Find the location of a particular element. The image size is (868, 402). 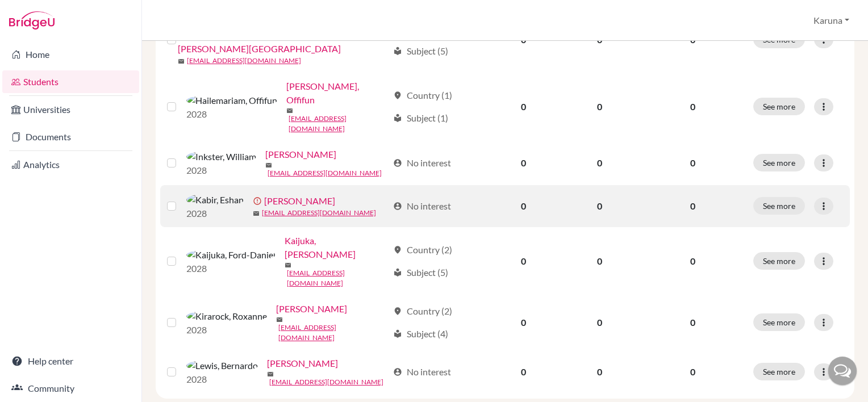

div: Subject (4) is located at coordinates (420, 334).